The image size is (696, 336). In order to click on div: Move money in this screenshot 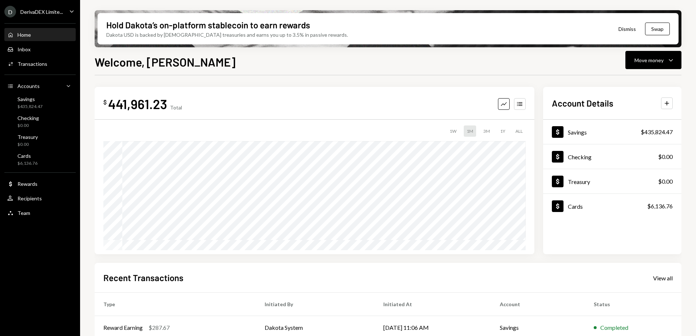, I will do `click(649, 60)`.